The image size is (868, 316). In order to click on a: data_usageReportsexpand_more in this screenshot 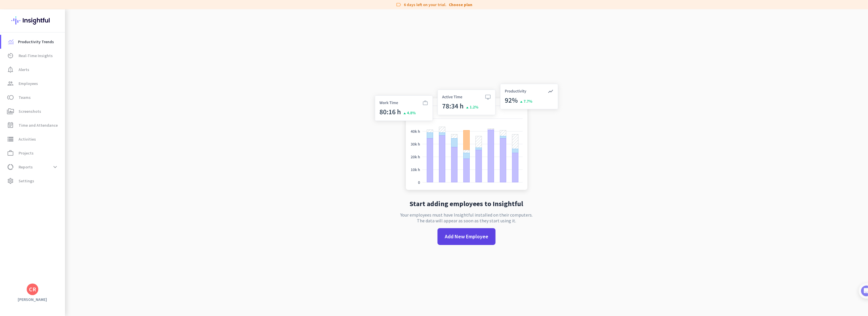, I will do `click(33, 167)`.